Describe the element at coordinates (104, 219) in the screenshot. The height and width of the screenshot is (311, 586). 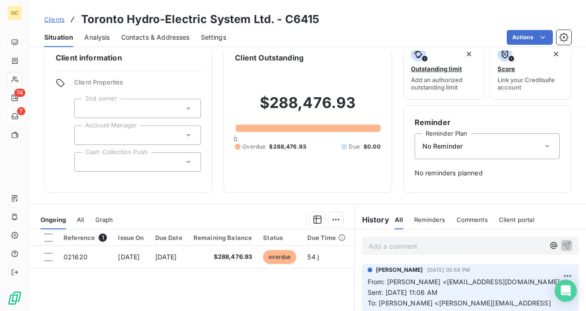
I see `span: Graph` at that location.